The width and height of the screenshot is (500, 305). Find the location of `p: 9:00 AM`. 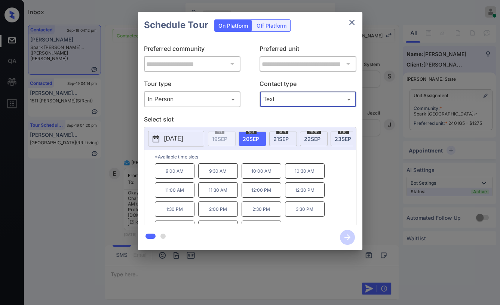

p: 9:00 AM is located at coordinates (174, 171).